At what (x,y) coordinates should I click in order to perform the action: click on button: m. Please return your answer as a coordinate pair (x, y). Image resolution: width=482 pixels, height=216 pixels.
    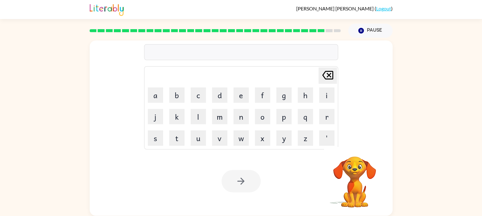
    Looking at the image, I should click on (220, 116).